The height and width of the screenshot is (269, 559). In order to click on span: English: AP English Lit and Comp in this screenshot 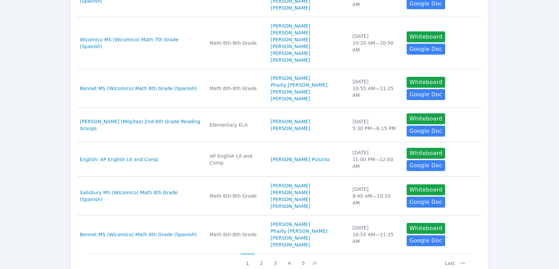, I will do `click(119, 159)`.